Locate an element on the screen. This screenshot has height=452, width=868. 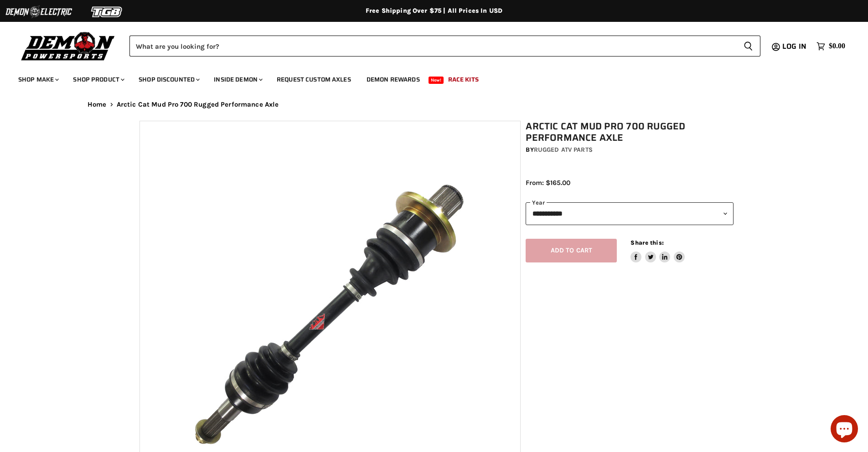
div: Free Shipping Over $75 | All Prices In USD is located at coordinates (434, 11).